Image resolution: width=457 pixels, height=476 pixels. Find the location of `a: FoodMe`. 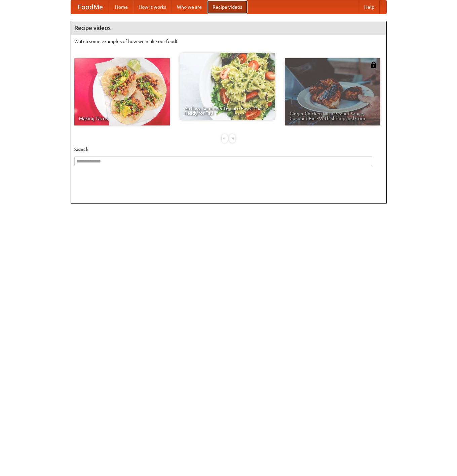

a: FoodMe is located at coordinates (90, 7).